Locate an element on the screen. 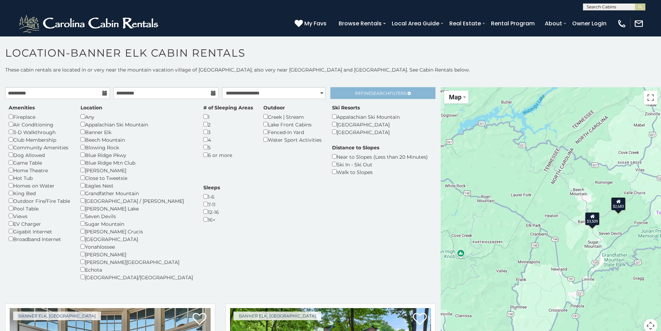 The image size is (661, 331). div: Broadband Internet is located at coordinates (39, 239).